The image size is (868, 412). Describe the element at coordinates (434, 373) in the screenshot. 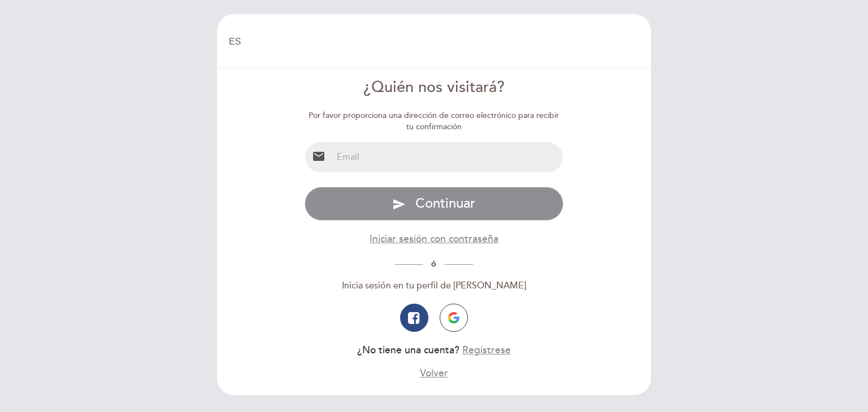

I see `button: Volver` at that location.